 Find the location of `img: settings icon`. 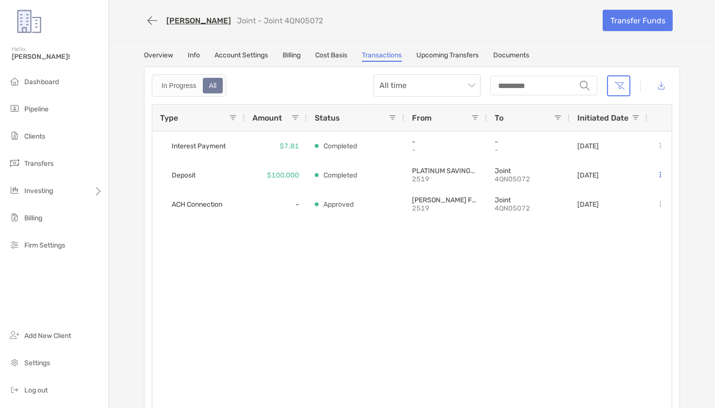

img: settings icon is located at coordinates (15, 362).